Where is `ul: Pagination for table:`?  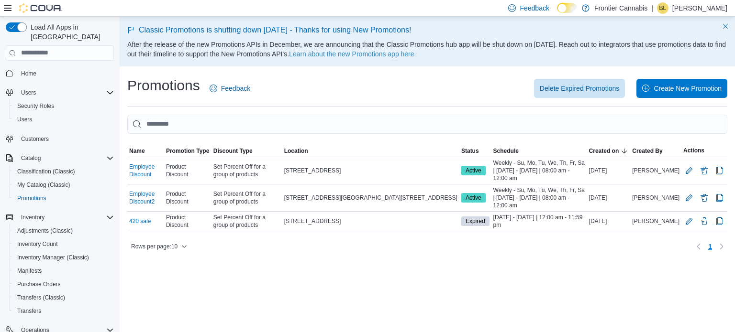 ul: Pagination for table: is located at coordinates (710, 247).